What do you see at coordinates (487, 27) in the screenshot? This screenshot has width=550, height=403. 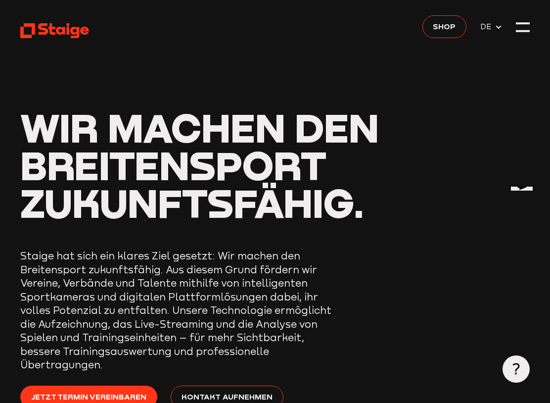 I see `span: DE` at bounding box center [487, 27].